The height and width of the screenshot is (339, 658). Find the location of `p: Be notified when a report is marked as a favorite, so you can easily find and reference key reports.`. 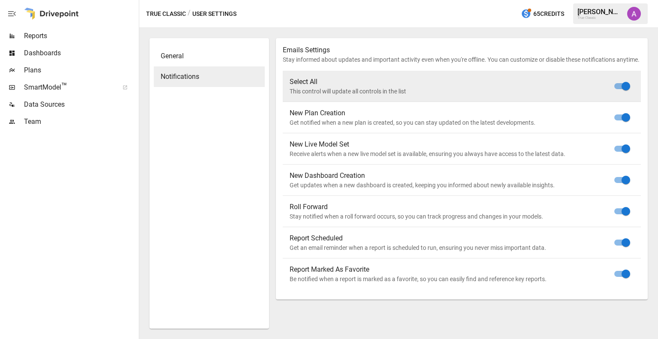

p: Be notified when a report is marked as a favorite, so you can easily find and reference key reports. is located at coordinates (455, 279).